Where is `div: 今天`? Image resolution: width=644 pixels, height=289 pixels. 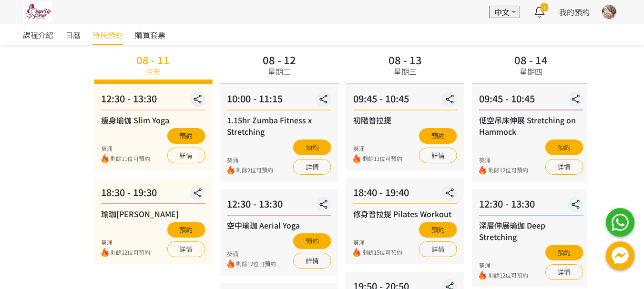
div: 今天 is located at coordinates (153, 71).